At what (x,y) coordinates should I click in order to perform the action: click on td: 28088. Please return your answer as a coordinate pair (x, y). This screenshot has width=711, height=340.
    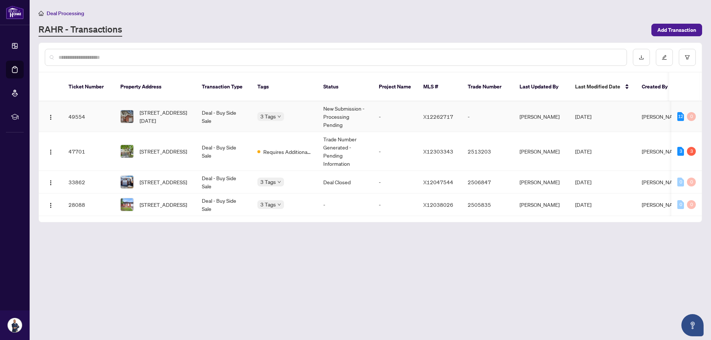
    Looking at the image, I should click on (89, 205).